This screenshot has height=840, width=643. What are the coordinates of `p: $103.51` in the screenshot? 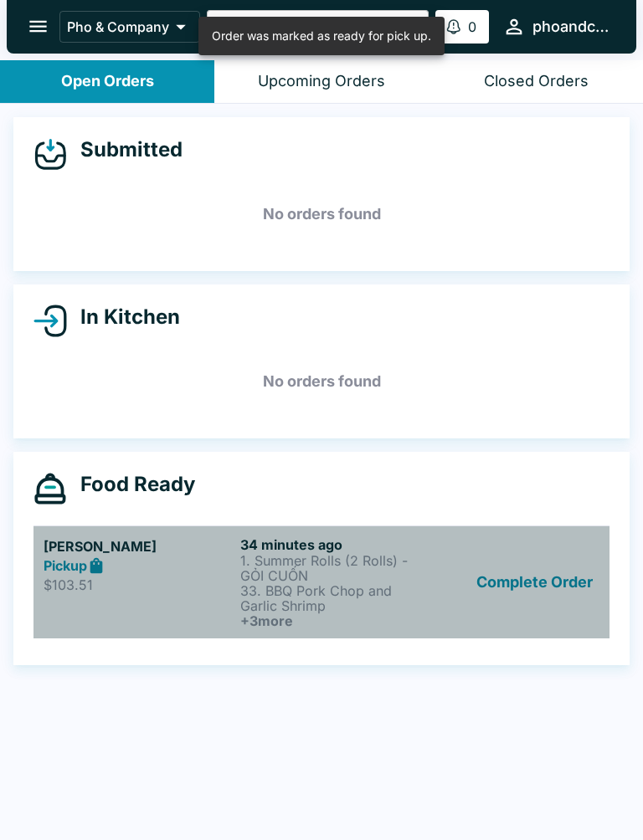 It's located at (138, 585).